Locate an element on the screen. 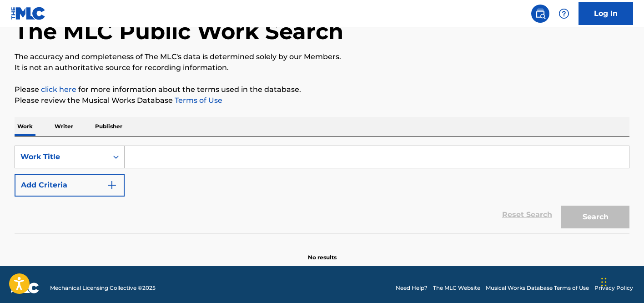 The height and width of the screenshot is (303, 644). button: Add Criteria is located at coordinates (70, 185).